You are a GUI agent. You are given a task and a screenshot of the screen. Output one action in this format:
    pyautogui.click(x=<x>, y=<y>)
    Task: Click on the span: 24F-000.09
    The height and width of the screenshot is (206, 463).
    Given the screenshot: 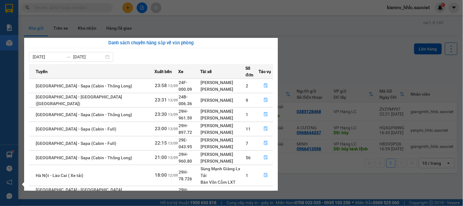 What is the action you would take?
    pyautogui.click(x=185, y=86)
    